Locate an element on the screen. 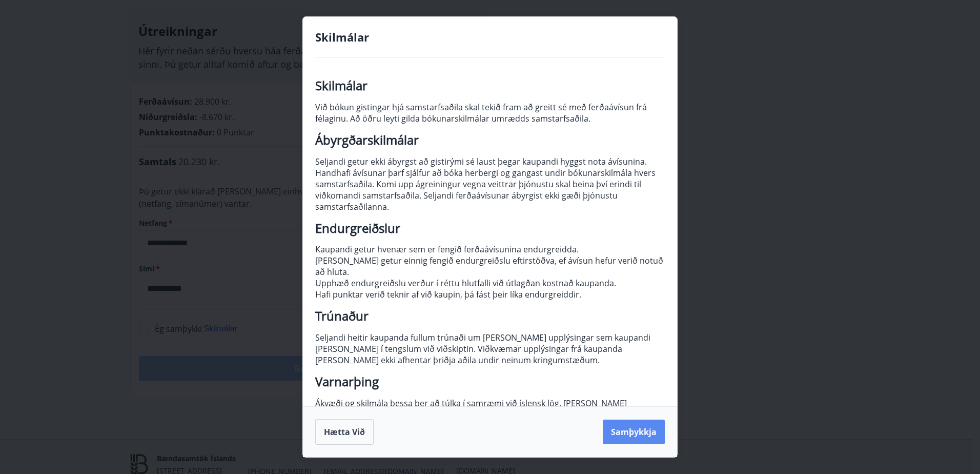 The height and width of the screenshot is (474, 980). h2: Ábyrgðarskilmálar is located at coordinates (490, 140).